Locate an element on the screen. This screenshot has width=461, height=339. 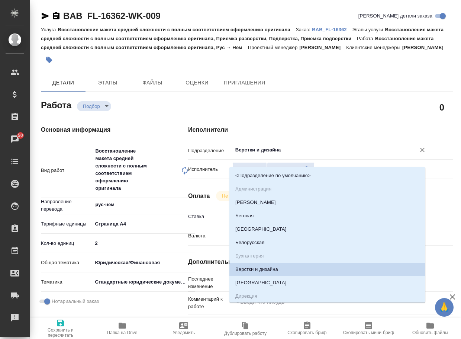
p: Кол-во единиц is located at coordinates (67, 243).